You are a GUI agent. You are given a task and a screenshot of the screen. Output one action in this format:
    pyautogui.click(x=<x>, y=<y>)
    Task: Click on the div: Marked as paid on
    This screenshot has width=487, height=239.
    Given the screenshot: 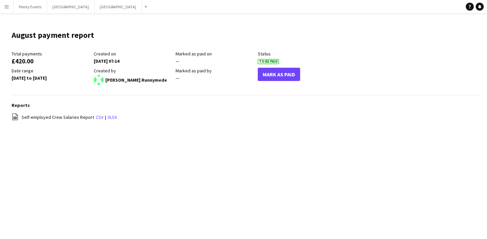 What is the action you would take?
    pyautogui.click(x=215, y=54)
    